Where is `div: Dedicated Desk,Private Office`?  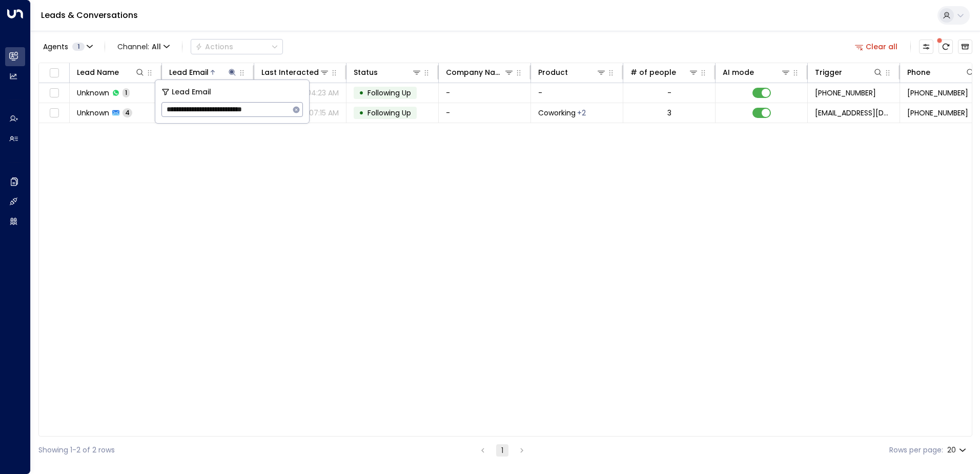 div: Dedicated Desk,Private Office is located at coordinates (581, 113).